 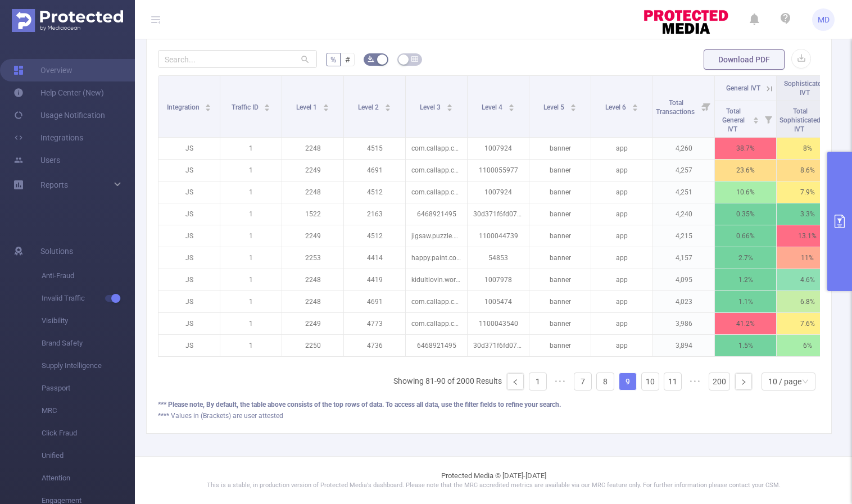 I want to click on a: 8, so click(x=605, y=381).